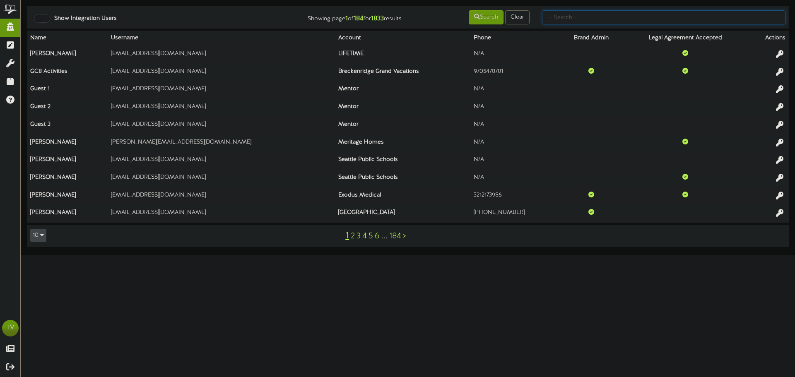  Describe the element at coordinates (67, 72) in the screenshot. I see `th: GC8 Activities` at that location.